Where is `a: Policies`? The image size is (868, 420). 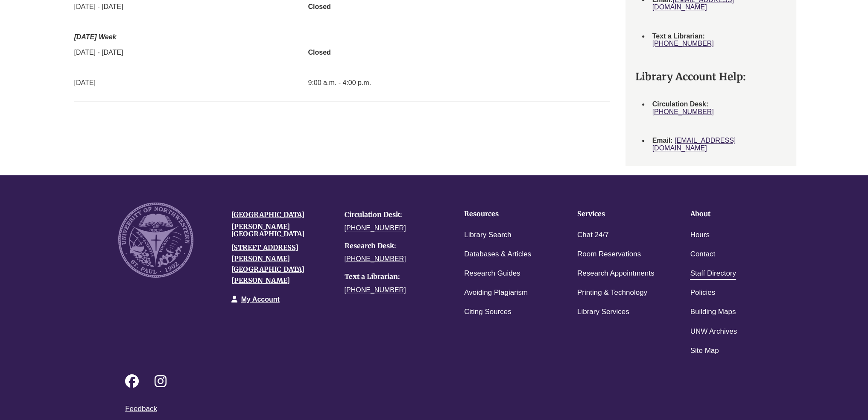
a: Policies is located at coordinates (702, 293).